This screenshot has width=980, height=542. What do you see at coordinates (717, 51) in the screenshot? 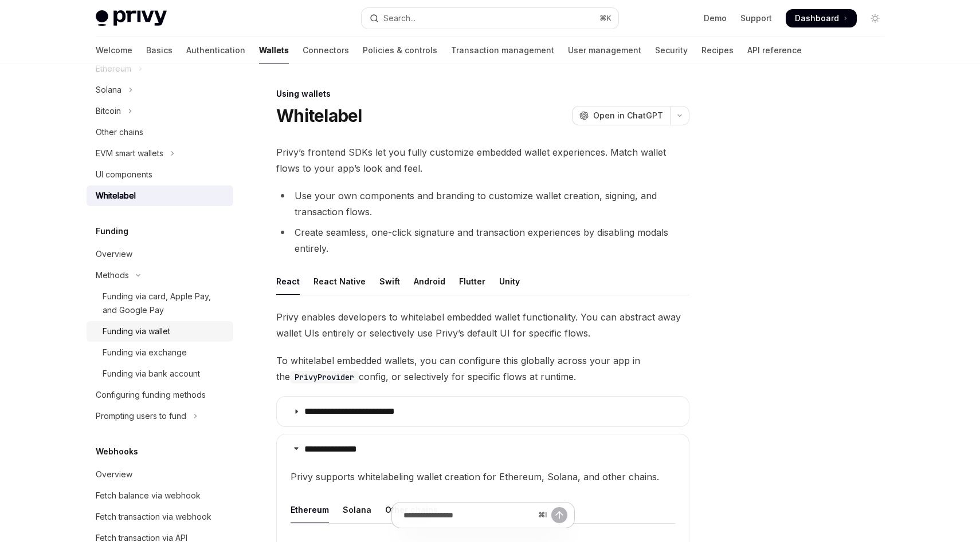
I see `a: Recipes` at bounding box center [717, 51].